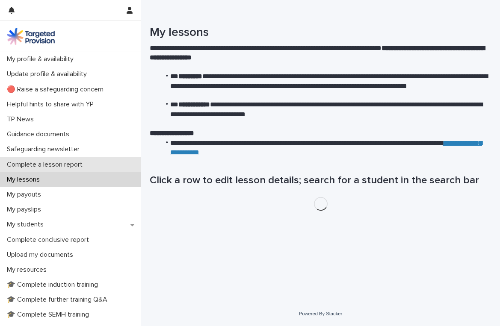 The width and height of the screenshot is (500, 326). Describe the element at coordinates (320, 314) in the screenshot. I see `a: Powered By Stacker` at that location.